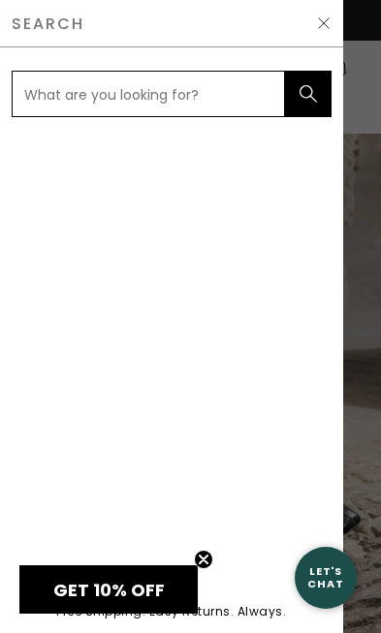 Image resolution: width=381 pixels, height=633 pixels. What do you see at coordinates (325, 577) in the screenshot?
I see `div: Let's Chat` at bounding box center [325, 577].